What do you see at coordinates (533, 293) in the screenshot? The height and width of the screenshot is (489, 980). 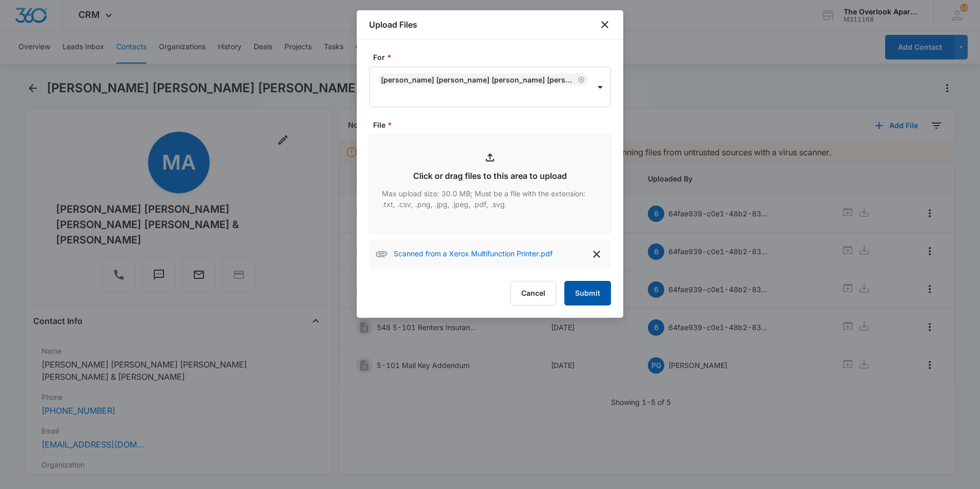 I see `button: Cancel` at bounding box center [533, 293].